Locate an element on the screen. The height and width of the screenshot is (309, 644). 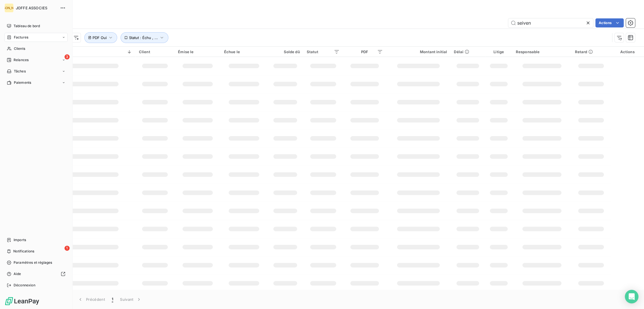
a: Aide is located at coordinates (36, 274).